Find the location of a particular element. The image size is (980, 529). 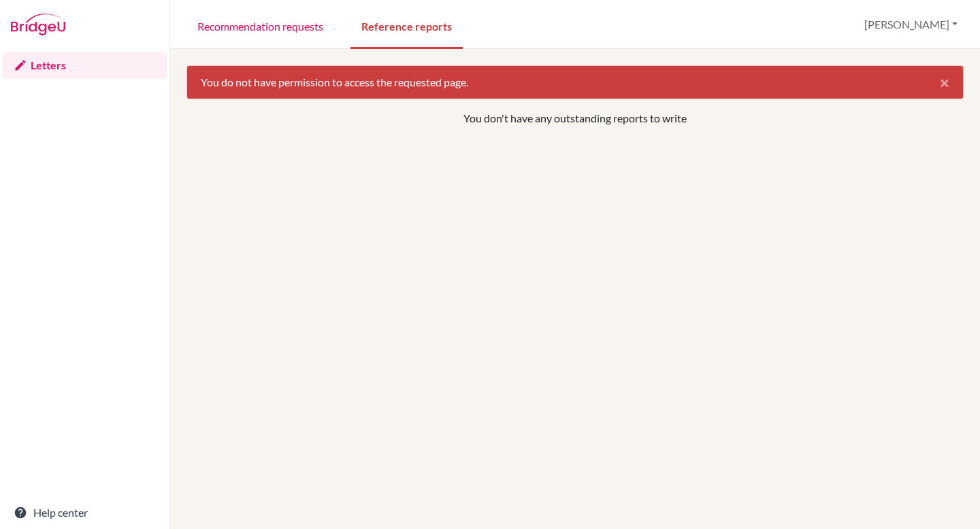

a: Letters is located at coordinates (84, 65).